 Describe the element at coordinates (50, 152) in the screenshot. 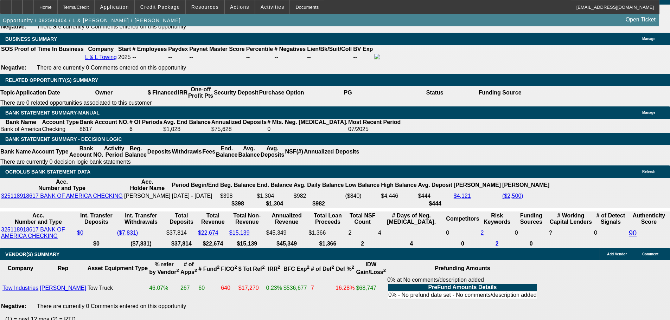

I see `th: Account Type` at that location.